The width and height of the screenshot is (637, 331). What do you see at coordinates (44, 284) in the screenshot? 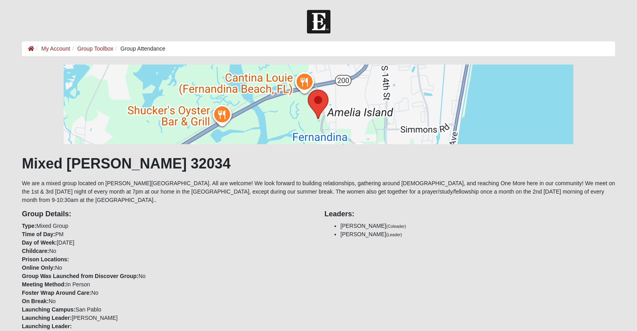
I see `strong: Meeting Method:` at bounding box center [44, 284].